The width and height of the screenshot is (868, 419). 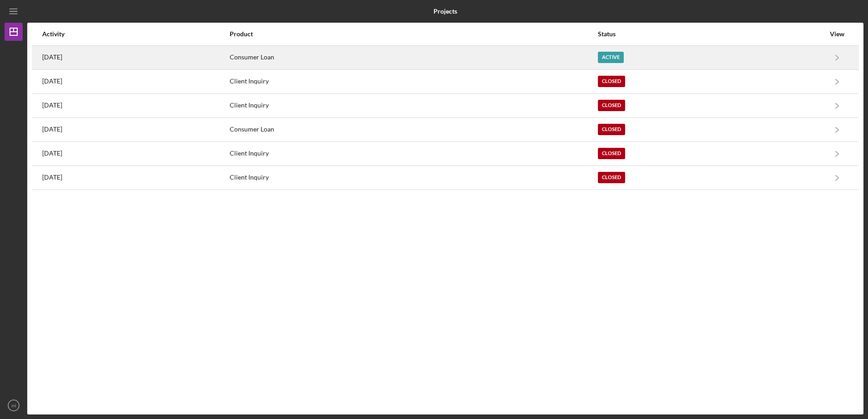 I want to click on div: View, so click(x=837, y=34).